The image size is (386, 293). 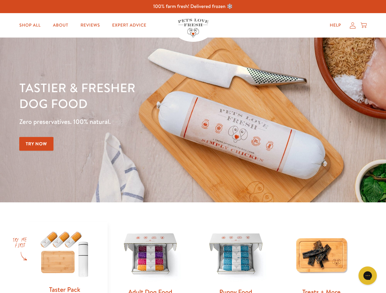 I want to click on button: Gorgias live chat, so click(x=12, y=11).